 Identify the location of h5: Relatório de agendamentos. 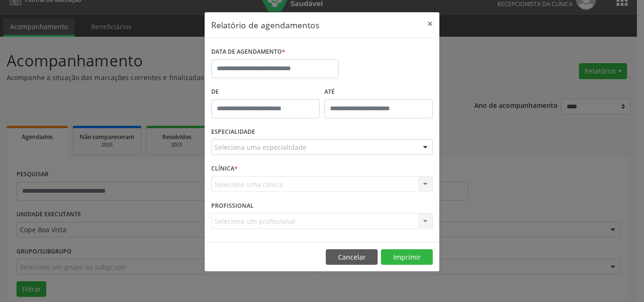
(265, 25).